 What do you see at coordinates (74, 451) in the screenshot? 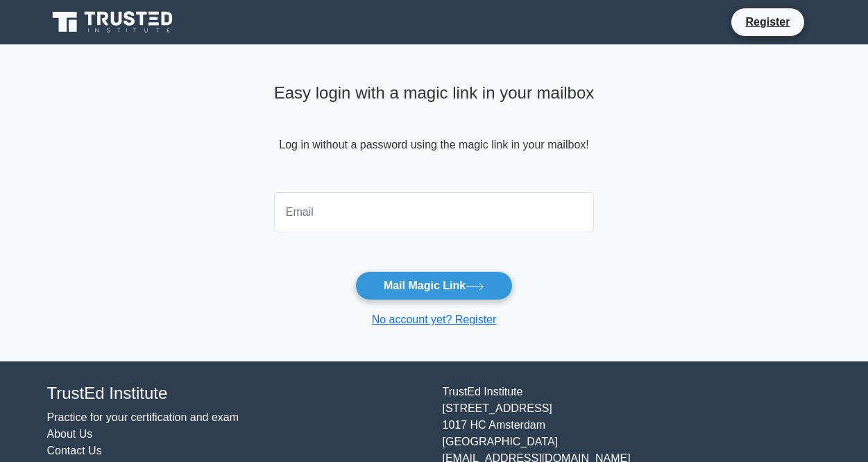
I see `a: Contact Us` at bounding box center [74, 451].